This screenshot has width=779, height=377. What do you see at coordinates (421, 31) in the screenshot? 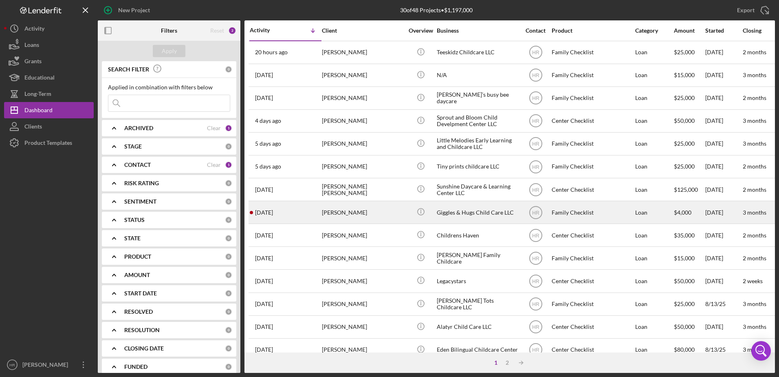
I see `div: Overview` at bounding box center [421, 31].